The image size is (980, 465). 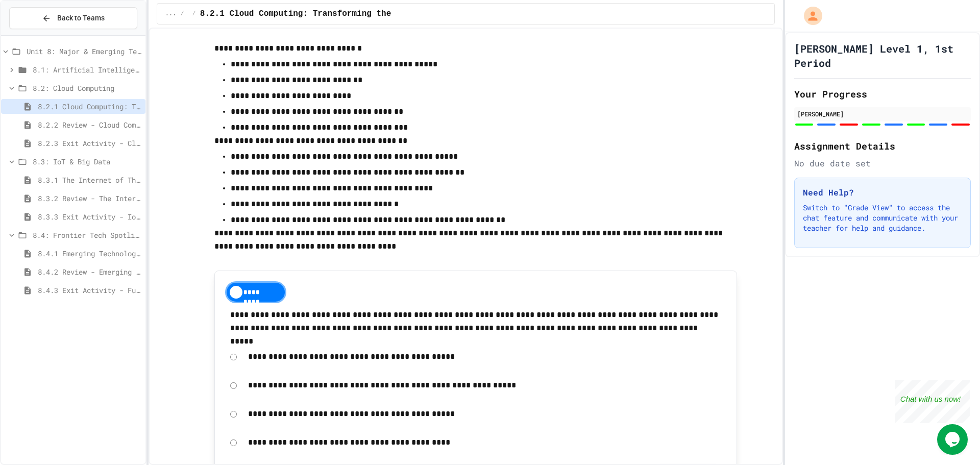 I want to click on h2: Your Progress, so click(x=882, y=94).